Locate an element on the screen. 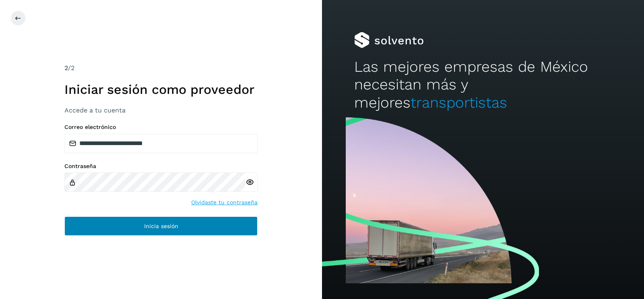 The height and width of the screenshot is (299, 644). h3: Accede a tu cuenta is located at coordinates (161, 110).